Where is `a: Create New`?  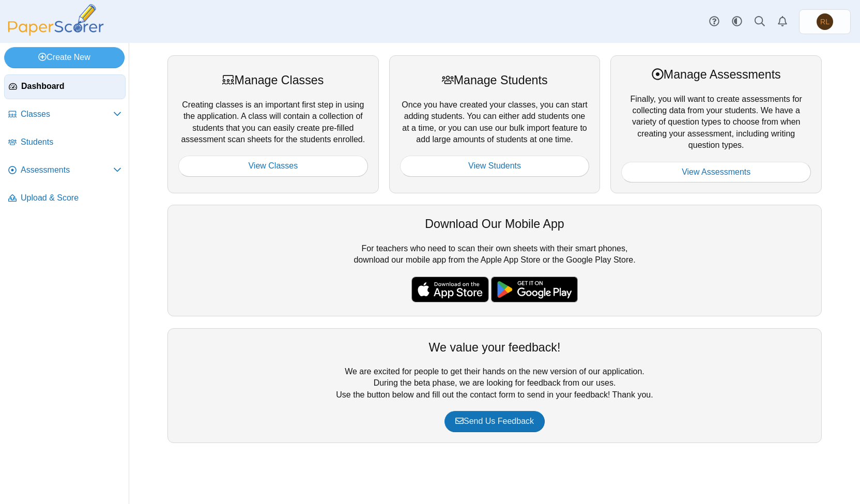 a: Create New is located at coordinates (64, 58).